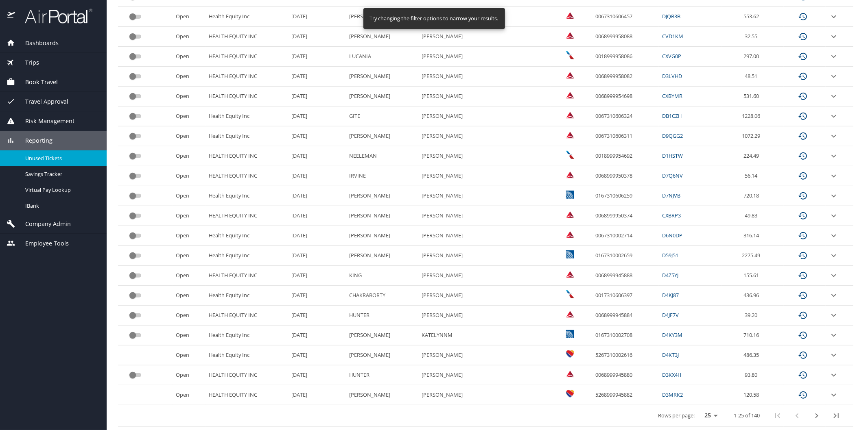 The image size is (868, 430). I want to click on td: 39.20, so click(753, 316).